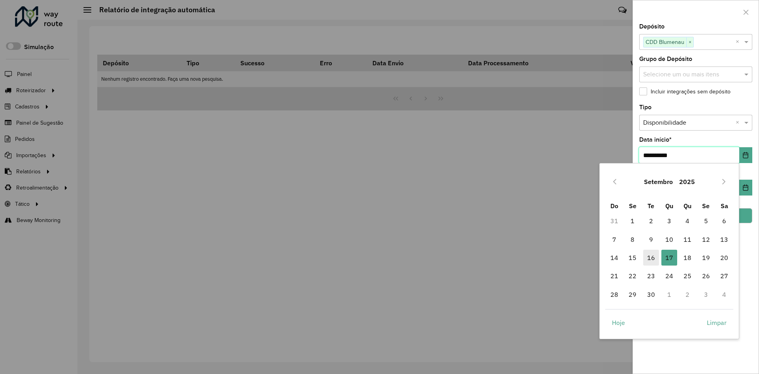  I want to click on span: 4, so click(688, 221).